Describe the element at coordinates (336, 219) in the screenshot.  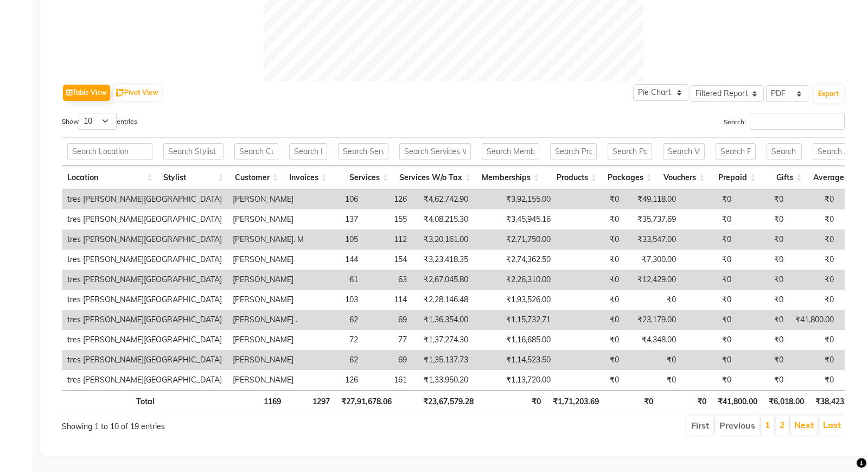
I see `td: 137` at that location.